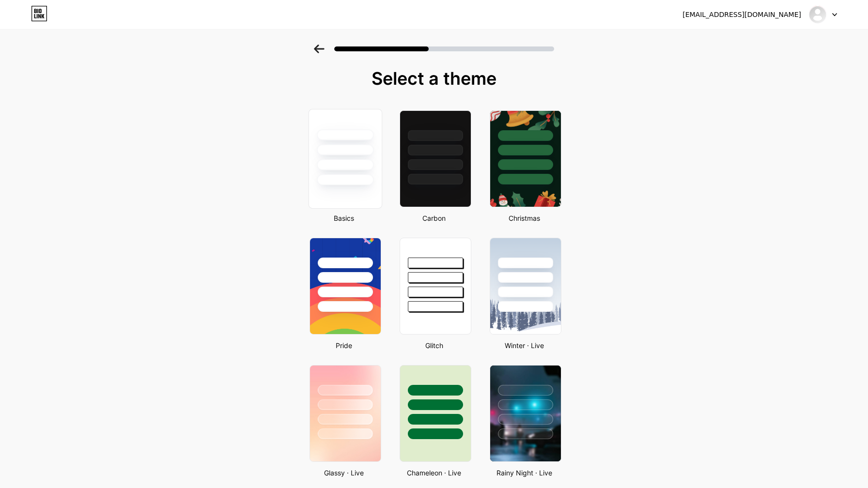 This screenshot has width=868, height=488. Describe the element at coordinates (524, 473) in the screenshot. I see `div: Rainy Night · Live` at that location.